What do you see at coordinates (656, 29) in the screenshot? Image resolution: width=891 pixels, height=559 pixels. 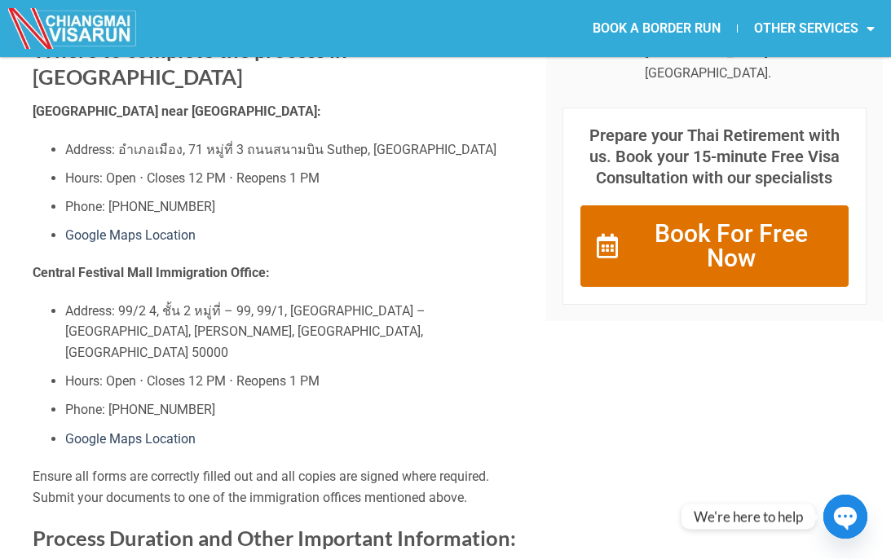 I see `a: BOOK A BORDER RUN` at bounding box center [656, 29].